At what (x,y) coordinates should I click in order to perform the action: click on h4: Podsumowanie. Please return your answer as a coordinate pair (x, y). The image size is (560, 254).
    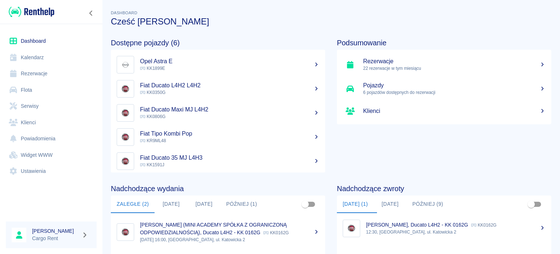
    Looking at the image, I should click on (444, 43).